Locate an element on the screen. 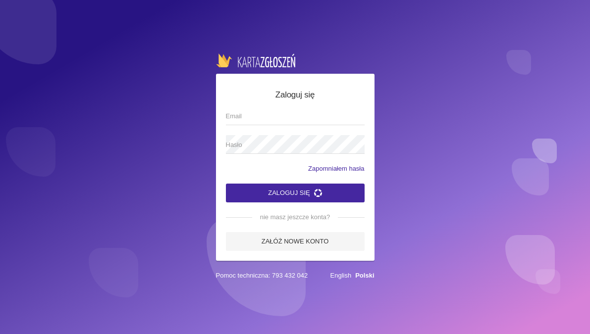 The width and height of the screenshot is (590, 334). img: logo-karta.png is located at coordinates (256, 60).